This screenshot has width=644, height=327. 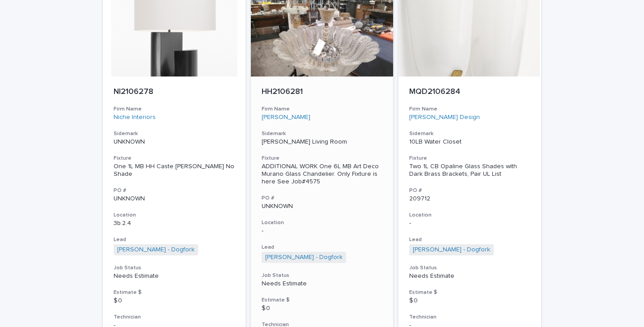 What do you see at coordinates (174, 224) in the screenshot?
I see `p: 3b.2.4` at bounding box center [174, 224].